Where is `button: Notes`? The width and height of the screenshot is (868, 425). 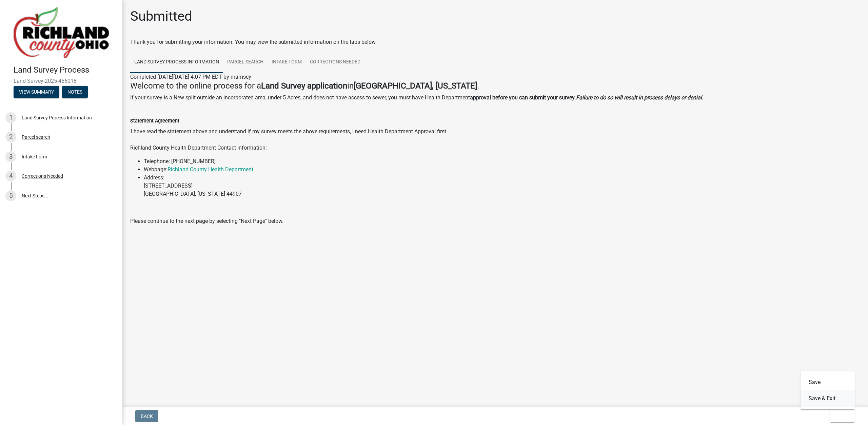 button: Notes is located at coordinates (75, 92).